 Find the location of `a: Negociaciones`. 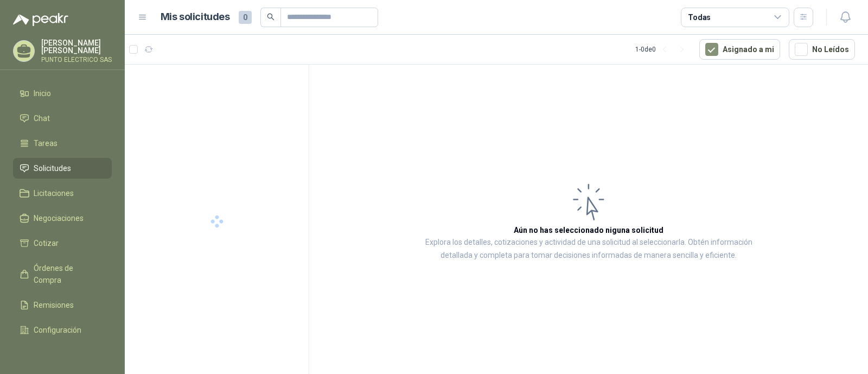

a: Negociaciones is located at coordinates (62, 218).